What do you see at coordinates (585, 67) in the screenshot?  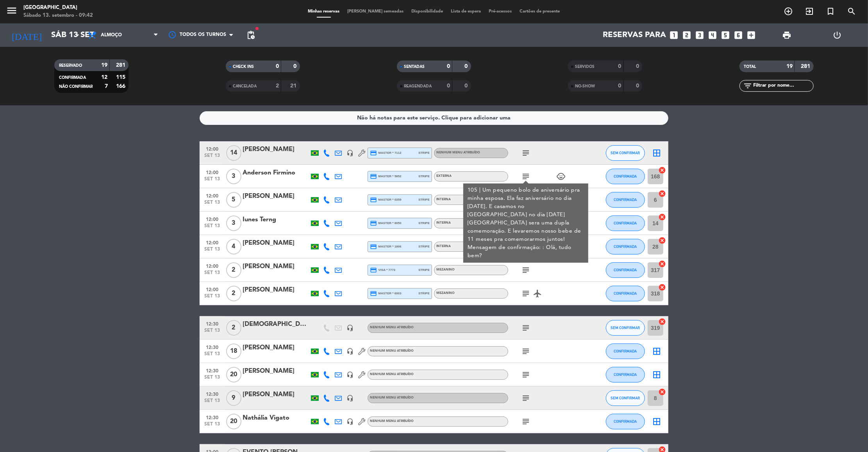 I see `span: SERVIDOS` at bounding box center [585, 67].